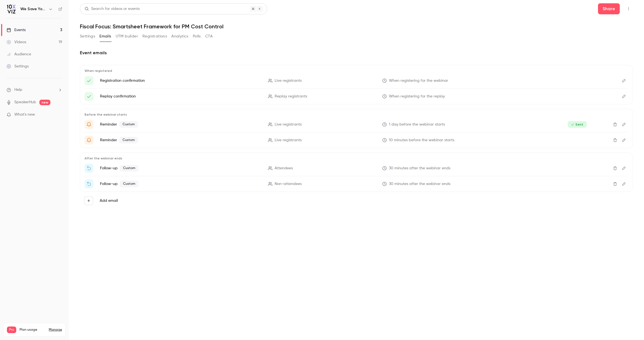 The height and width of the screenshot is (340, 644). I want to click on span: Plan usage, so click(32, 330).